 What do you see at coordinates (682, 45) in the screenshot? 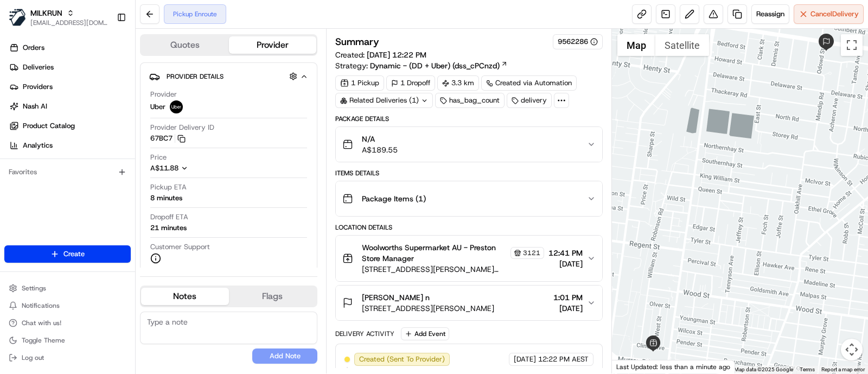
I see `button: Show satellite imagery` at bounding box center [682, 45].